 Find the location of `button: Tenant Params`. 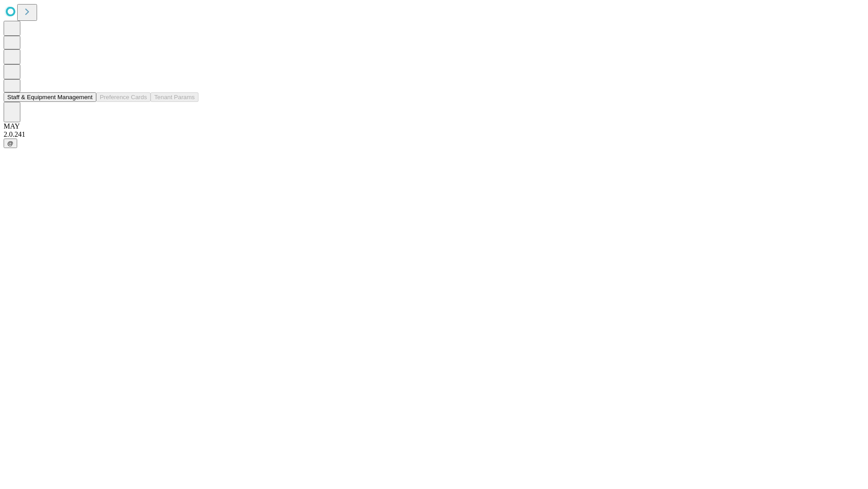

button: Tenant Params is located at coordinates (175, 97).